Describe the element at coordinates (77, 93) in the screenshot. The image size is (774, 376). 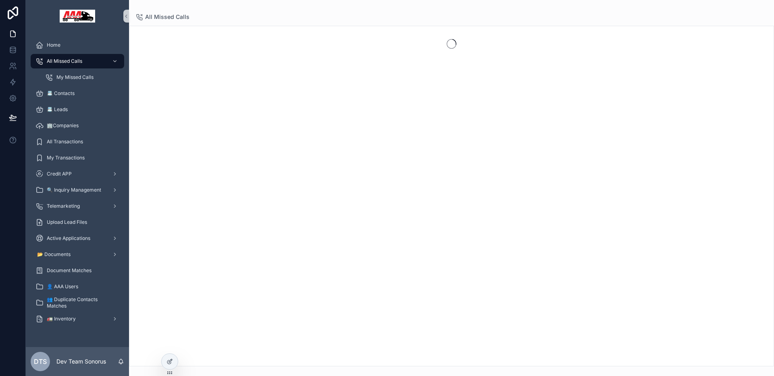
I see `a: 📇 Contacts` at that location.